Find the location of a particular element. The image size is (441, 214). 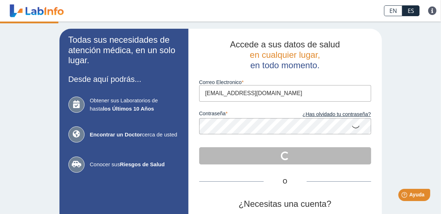

h2: ¿Necesitas una cuenta? is located at coordinates (285, 204).